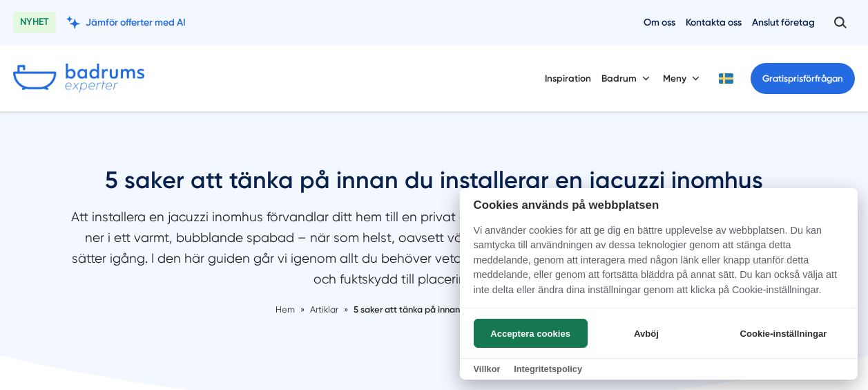 This screenshot has height=390, width=868. What do you see at coordinates (646, 333) in the screenshot?
I see `button: Avböj` at bounding box center [646, 333].